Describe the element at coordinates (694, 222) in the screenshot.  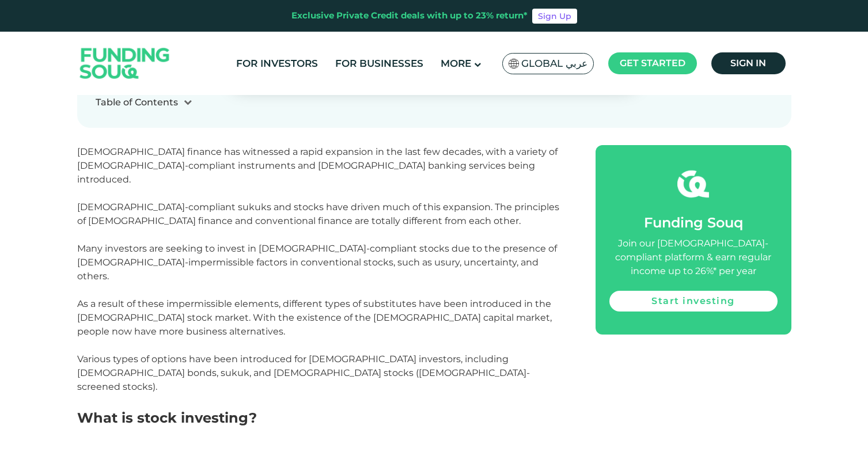
I see `span: Funding Souq` at that location.